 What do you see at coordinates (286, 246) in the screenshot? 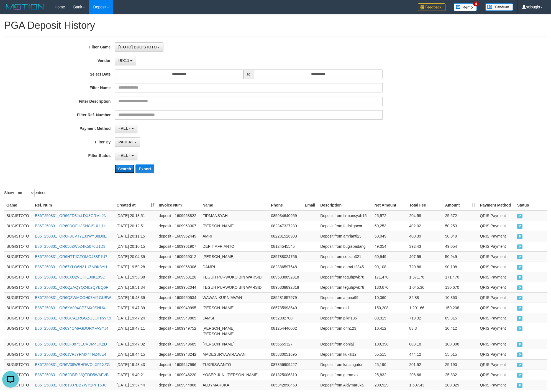
I see `td: 08124545545` at bounding box center [286, 246].